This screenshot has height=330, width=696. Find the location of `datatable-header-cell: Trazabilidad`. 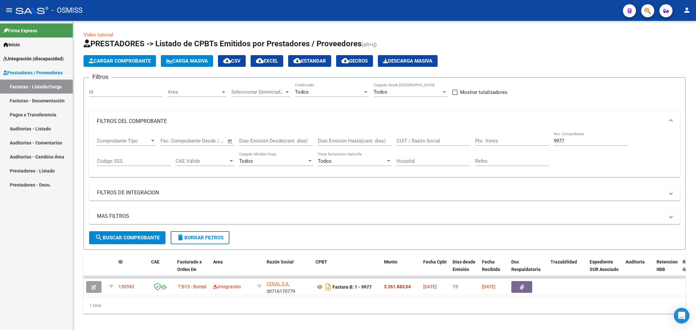

datatable-header-cell: Trazabilidad is located at coordinates (567, 269).